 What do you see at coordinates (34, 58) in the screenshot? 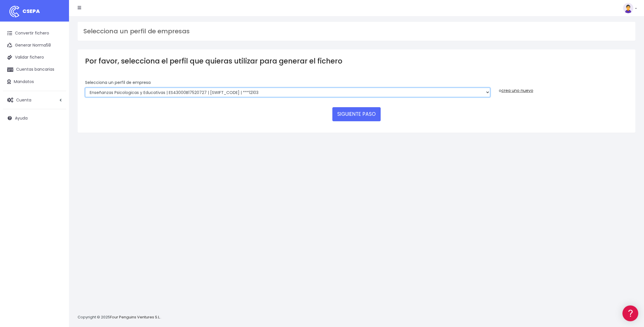
I see `a: Validar fichero` at bounding box center [34, 58].